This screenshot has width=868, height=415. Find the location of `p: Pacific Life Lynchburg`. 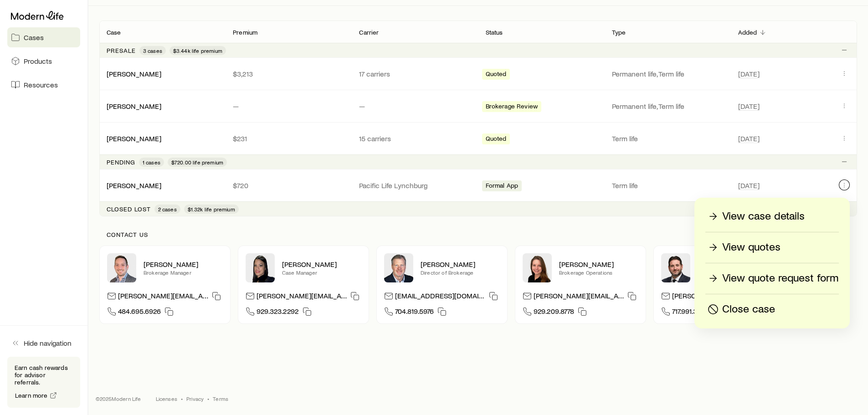

p: Pacific Life Lynchburg is located at coordinates (415, 185).